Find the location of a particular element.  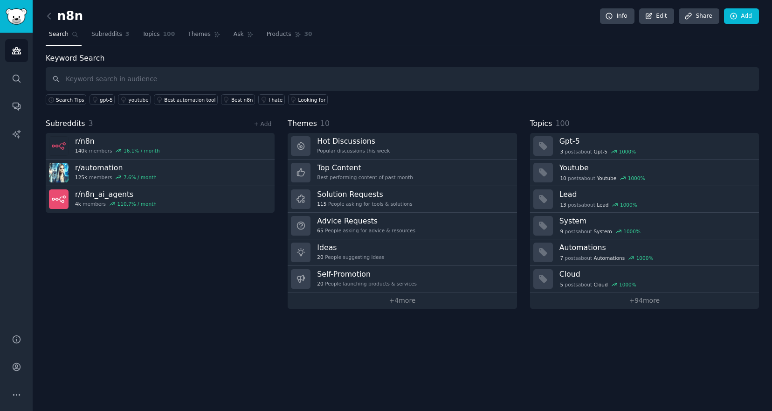

a: Youtube10postsaboutYoutube1000% is located at coordinates (645, 173).